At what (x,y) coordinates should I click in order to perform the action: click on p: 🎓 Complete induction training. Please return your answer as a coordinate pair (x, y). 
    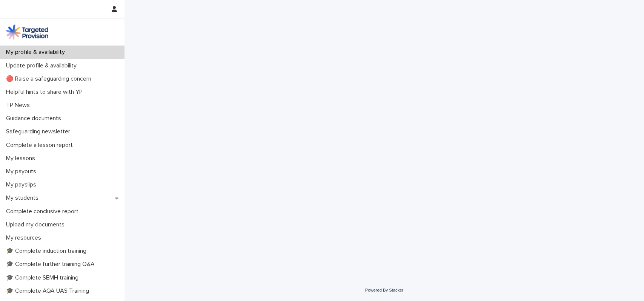
    Looking at the image, I should click on (47, 251).